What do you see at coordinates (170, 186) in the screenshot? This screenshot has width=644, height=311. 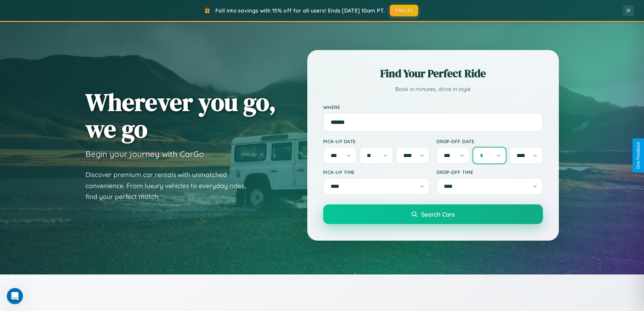 I see `p: Discover premium car rentals with unmatched convenience. From luxury vehicles to everyday rides, ...` at bounding box center [170, 186].